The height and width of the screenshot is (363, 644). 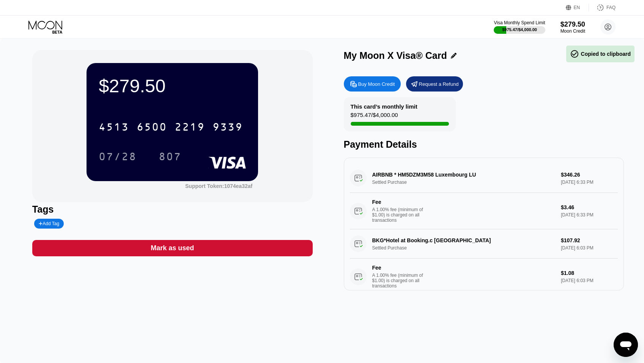 I want to click on div: Support Token: 1074ea32af, so click(x=218, y=186).